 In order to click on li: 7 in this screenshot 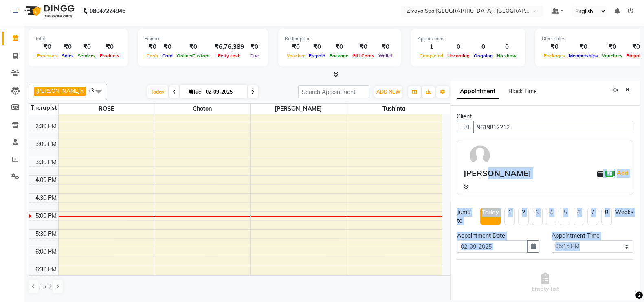, I will do `click(592, 216)`.